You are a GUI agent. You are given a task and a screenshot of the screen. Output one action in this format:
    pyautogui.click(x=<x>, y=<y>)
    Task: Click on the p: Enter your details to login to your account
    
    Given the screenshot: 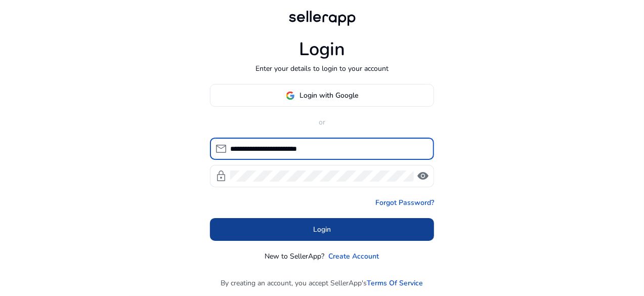 What is the action you would take?
    pyautogui.click(x=322, y=68)
    